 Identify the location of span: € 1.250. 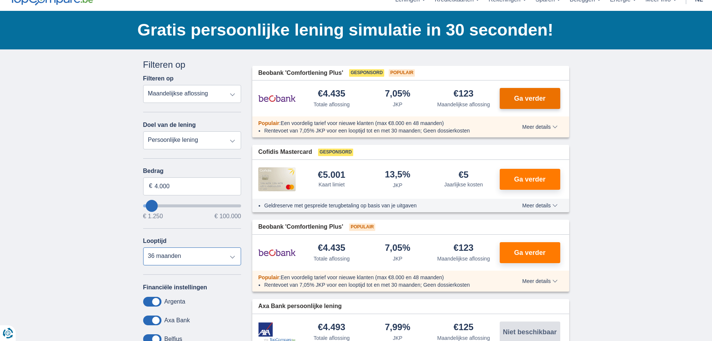
(153, 216).